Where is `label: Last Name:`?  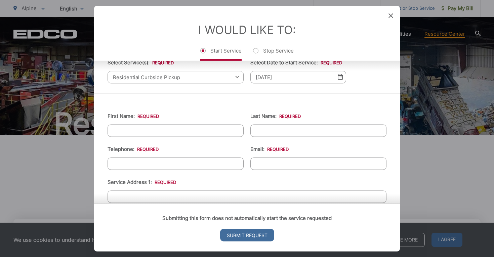 label: Last Name: is located at coordinates (276, 116).